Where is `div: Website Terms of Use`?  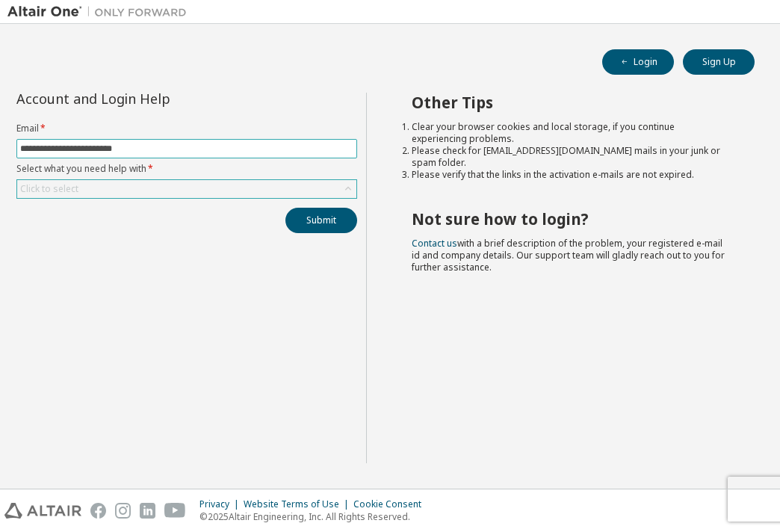 div: Website Terms of Use is located at coordinates (298, 504).